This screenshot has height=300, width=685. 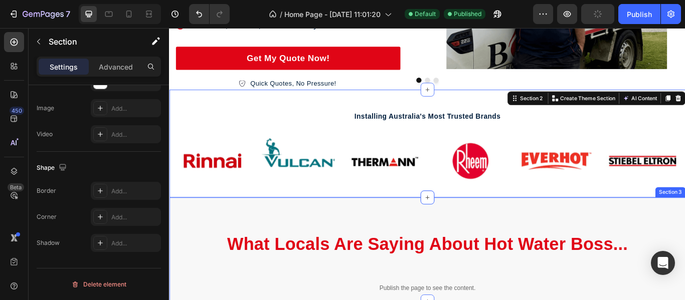 What do you see at coordinates (68, 14) in the screenshot?
I see `p: 7` at bounding box center [68, 14].